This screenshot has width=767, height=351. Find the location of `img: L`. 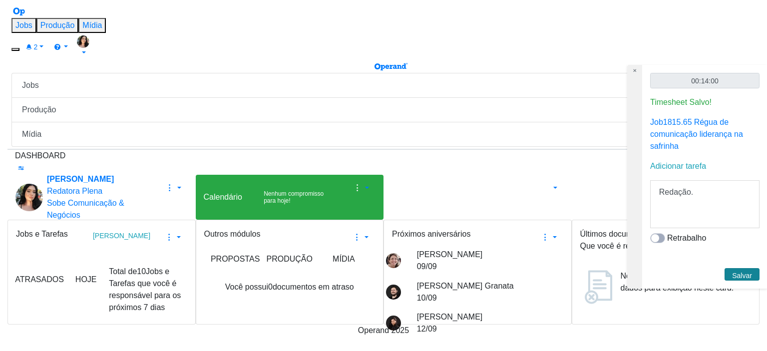

img: L is located at coordinates (394, 323).